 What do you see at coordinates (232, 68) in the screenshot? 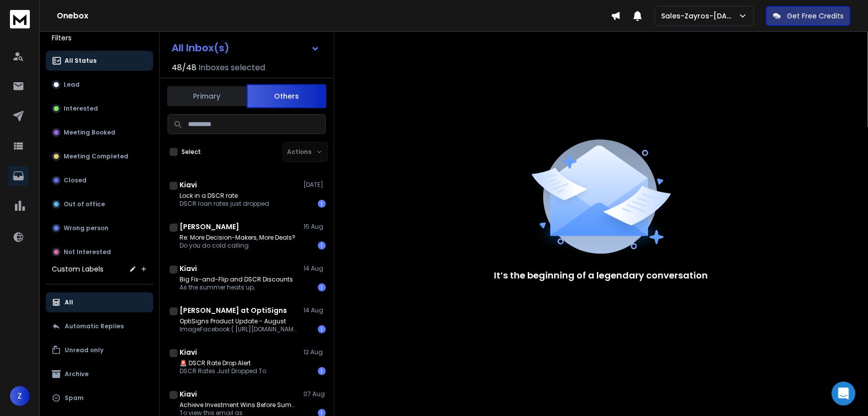
I see `h3: Inboxes selected` at bounding box center [232, 68].